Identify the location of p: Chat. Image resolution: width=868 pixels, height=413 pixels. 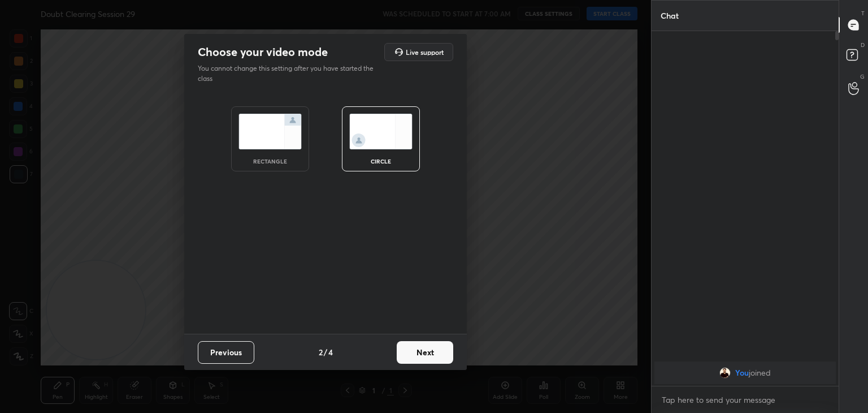
(670, 15).